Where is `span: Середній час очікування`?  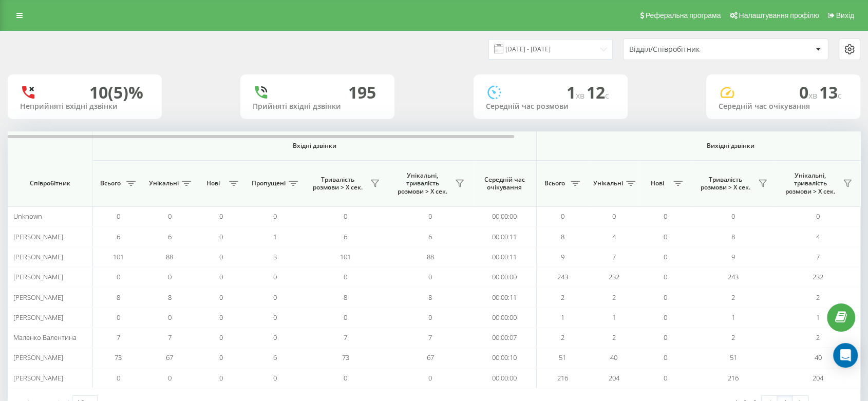
span: Середній час очікування is located at coordinates (505, 183).